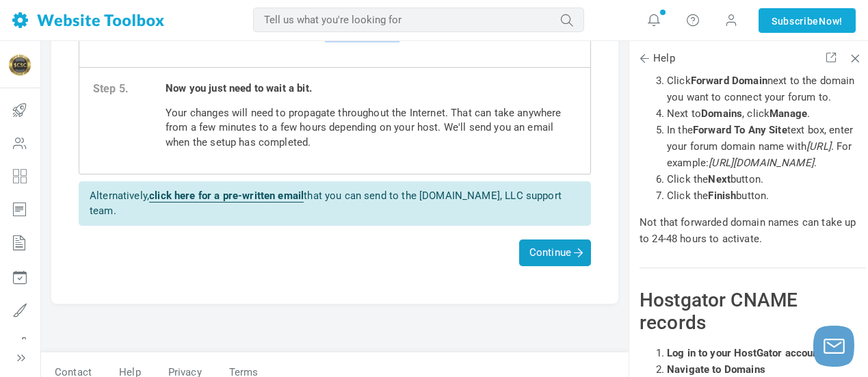 Image resolution: width=868 pixels, height=377 pixels. What do you see at coordinates (753, 312) in the screenshot?
I see `h2: Hostgator CNAME records` at bounding box center [753, 312].